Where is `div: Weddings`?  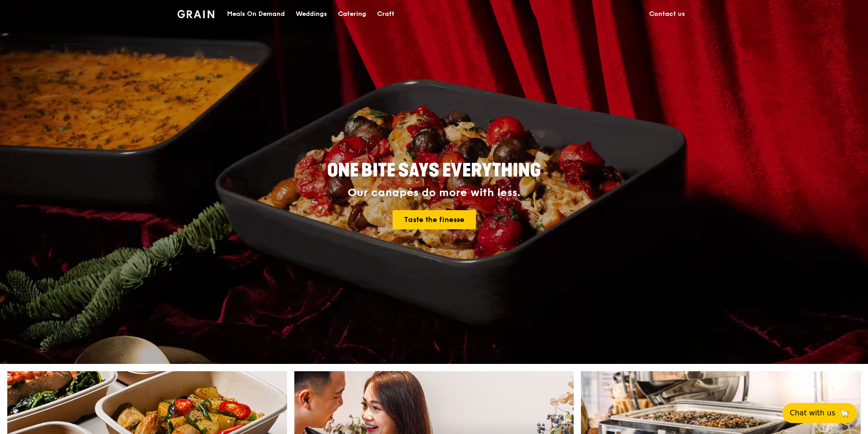
div: Weddings is located at coordinates (312, 14).